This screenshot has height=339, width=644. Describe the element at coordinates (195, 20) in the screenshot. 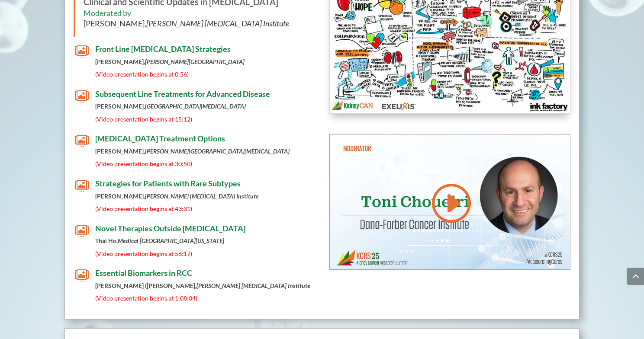

I see `h6: Moderated by` at that location.